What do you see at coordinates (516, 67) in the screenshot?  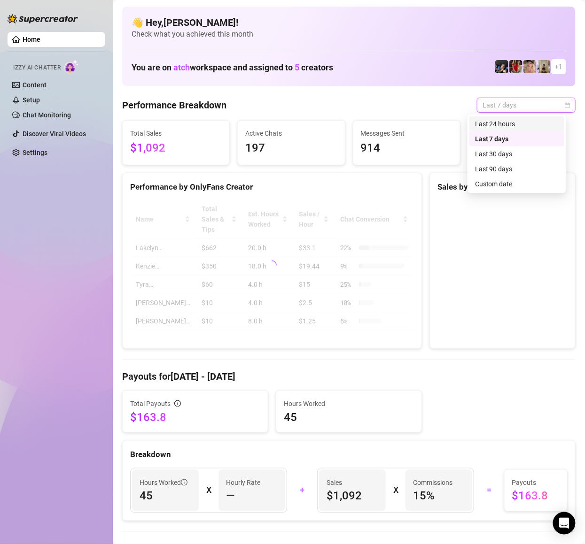 I see `img: Caroline` at bounding box center [516, 67].